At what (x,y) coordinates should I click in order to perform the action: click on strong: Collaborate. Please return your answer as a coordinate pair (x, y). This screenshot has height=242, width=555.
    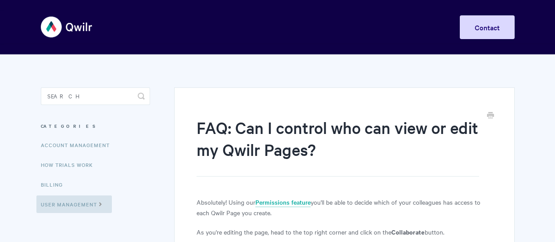
    Looking at the image, I should click on (408, 231).